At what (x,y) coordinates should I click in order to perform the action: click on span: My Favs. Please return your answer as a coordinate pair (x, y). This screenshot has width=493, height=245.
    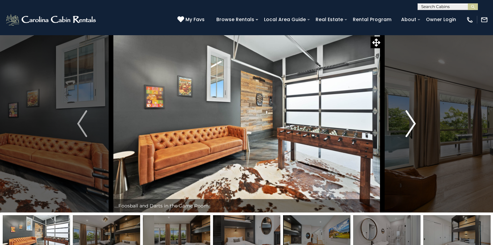
    Looking at the image, I should click on (195, 19).